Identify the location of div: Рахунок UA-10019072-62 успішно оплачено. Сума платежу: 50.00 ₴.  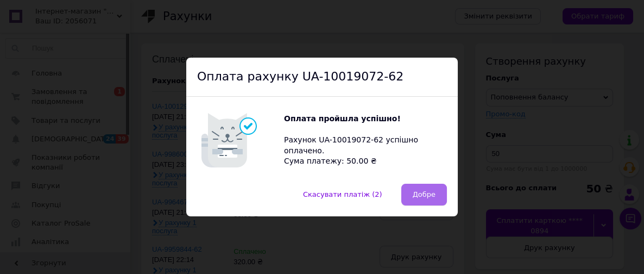
(365, 140).